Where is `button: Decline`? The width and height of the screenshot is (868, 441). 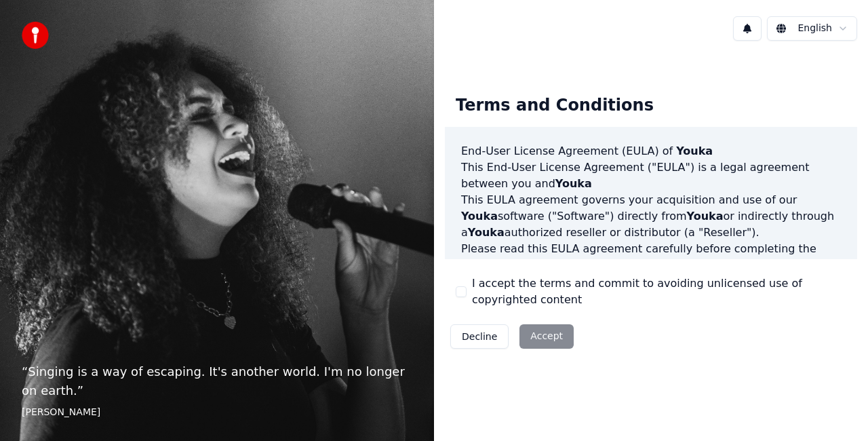 button: Decline is located at coordinates (480, 337).